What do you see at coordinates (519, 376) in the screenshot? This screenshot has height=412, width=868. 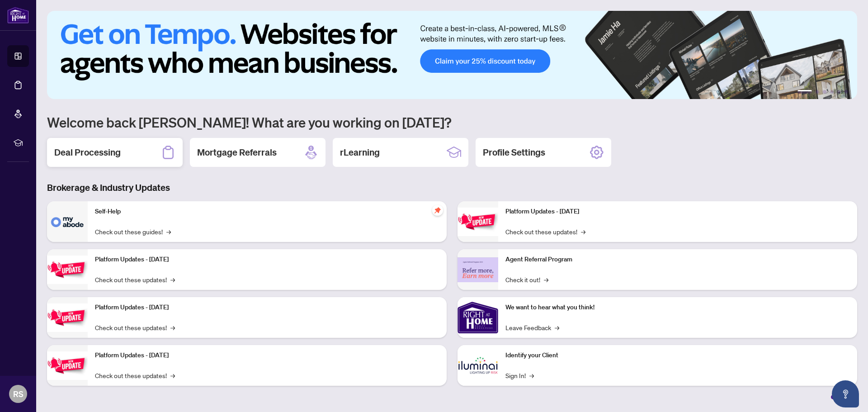 I see `a: Sign In!→` at bounding box center [519, 376].